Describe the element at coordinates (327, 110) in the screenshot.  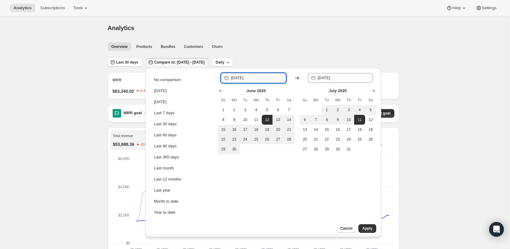
I see `span: 1` at that location.